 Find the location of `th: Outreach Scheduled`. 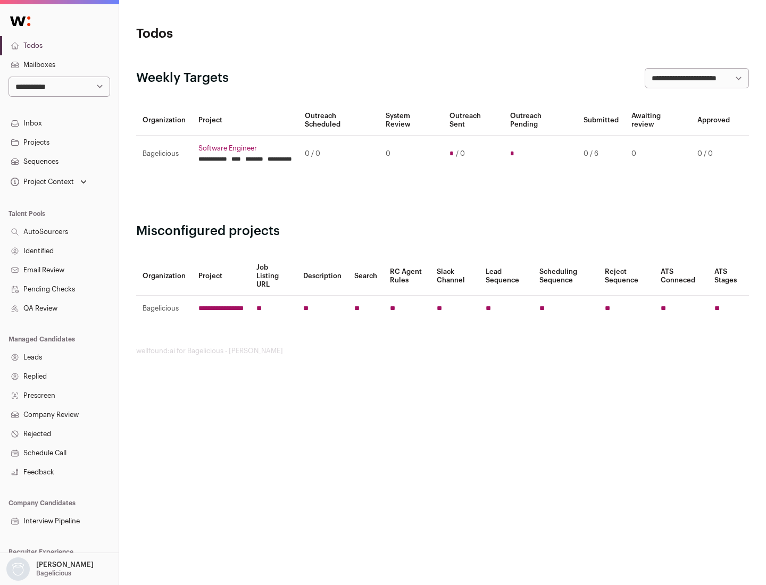

th: Outreach Scheduled is located at coordinates (339, 120).